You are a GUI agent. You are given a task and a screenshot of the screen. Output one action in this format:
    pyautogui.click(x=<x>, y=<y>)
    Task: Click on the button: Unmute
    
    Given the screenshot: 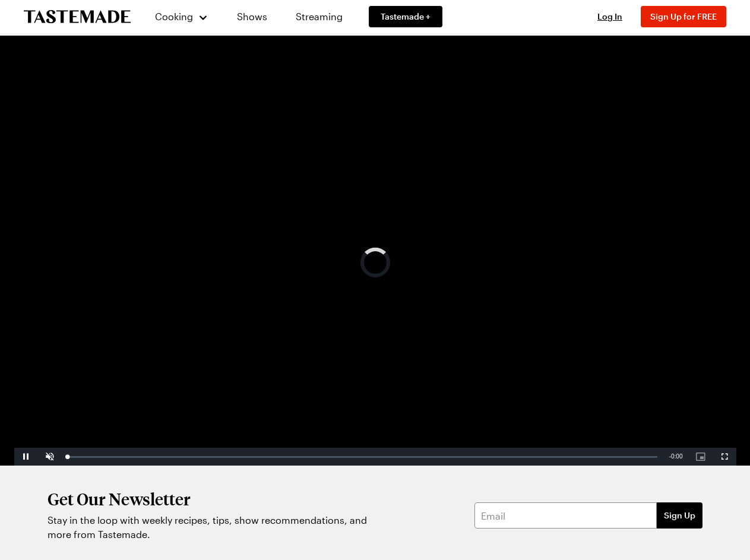 What is the action you would take?
    pyautogui.click(x=50, y=456)
    